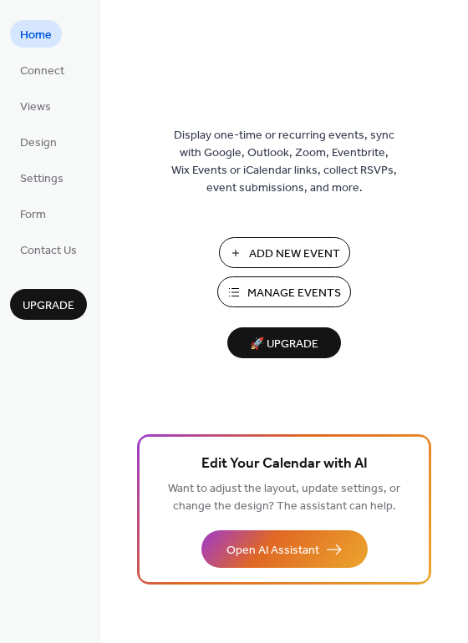 Image resolution: width=468 pixels, height=643 pixels. I want to click on span: Upgrade, so click(48, 306).